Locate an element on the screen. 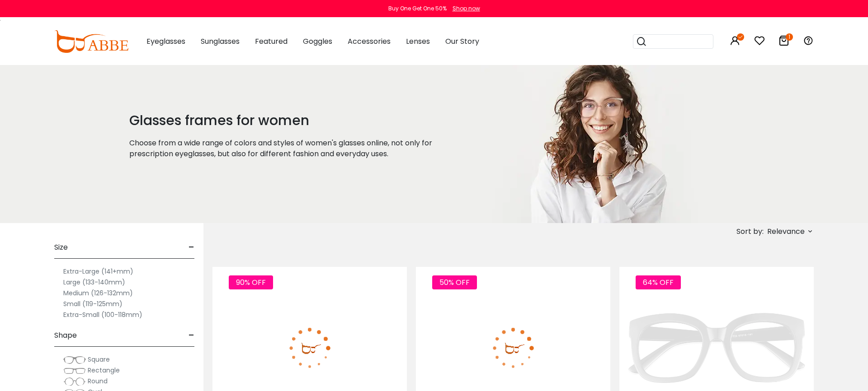  span: Accessories is located at coordinates (369, 41).